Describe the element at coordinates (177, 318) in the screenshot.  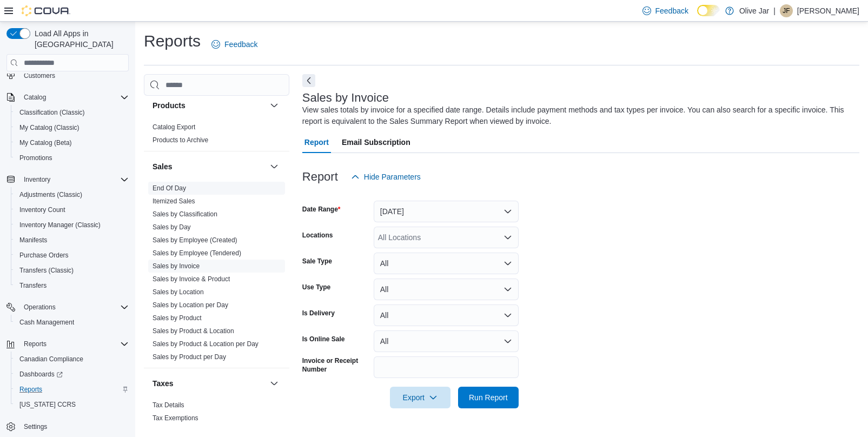
I see `a: Sales by Product` at that location.